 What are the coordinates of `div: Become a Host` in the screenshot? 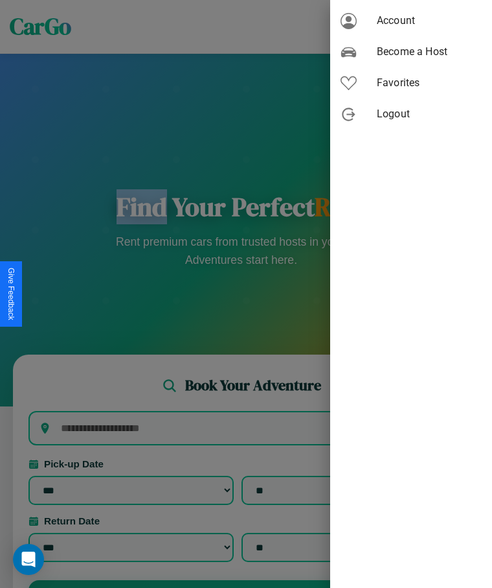 It's located at (411, 52).